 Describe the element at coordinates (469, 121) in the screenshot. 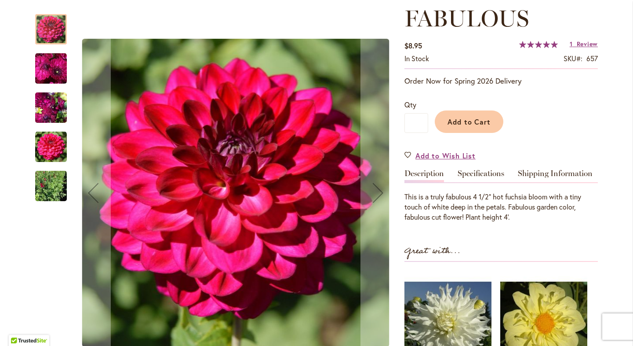

I see `button: Add to Cart` at that location.